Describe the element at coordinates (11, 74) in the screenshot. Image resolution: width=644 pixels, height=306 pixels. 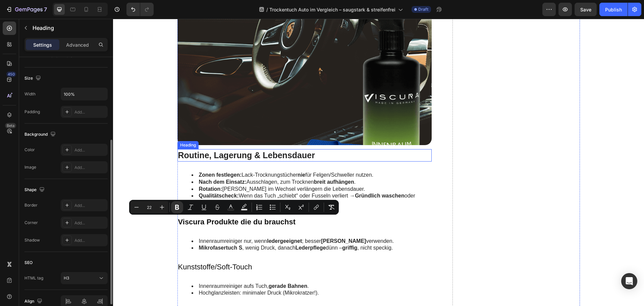
I see `div: 450` at that location.